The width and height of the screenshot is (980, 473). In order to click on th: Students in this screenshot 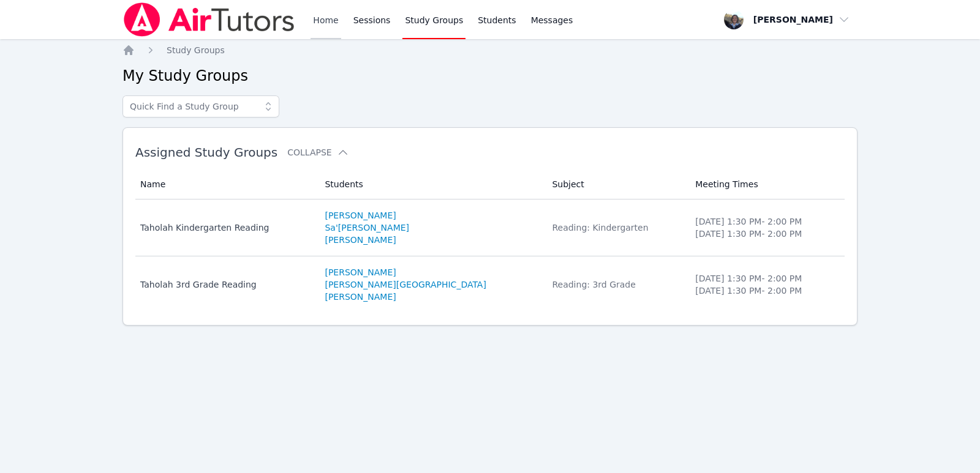, I will do `click(430, 184)`.